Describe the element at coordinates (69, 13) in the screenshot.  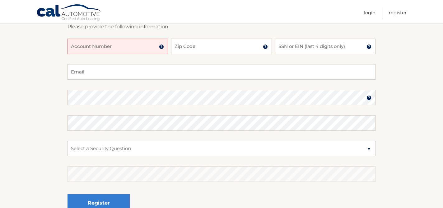
I see `a: Cal Automotive` at that location.